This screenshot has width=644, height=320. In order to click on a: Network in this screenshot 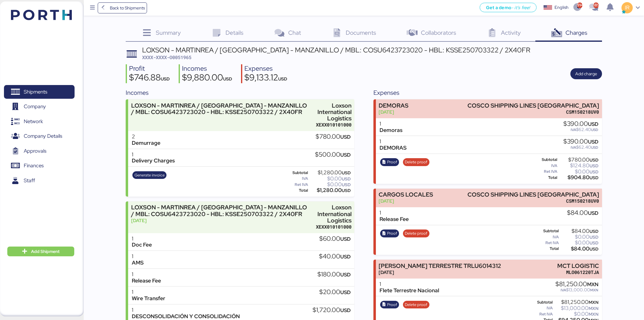, I will do `click(39, 122)`.